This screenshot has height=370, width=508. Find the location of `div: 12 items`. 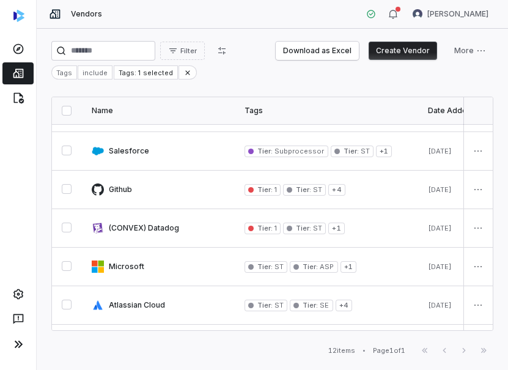

div: 12 items is located at coordinates (342, 351).